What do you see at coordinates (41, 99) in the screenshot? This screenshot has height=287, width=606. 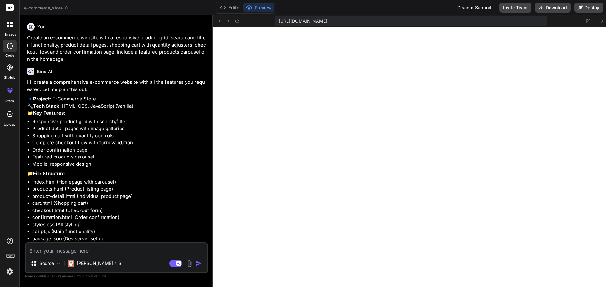 I see `strong: Project` at bounding box center [41, 99].